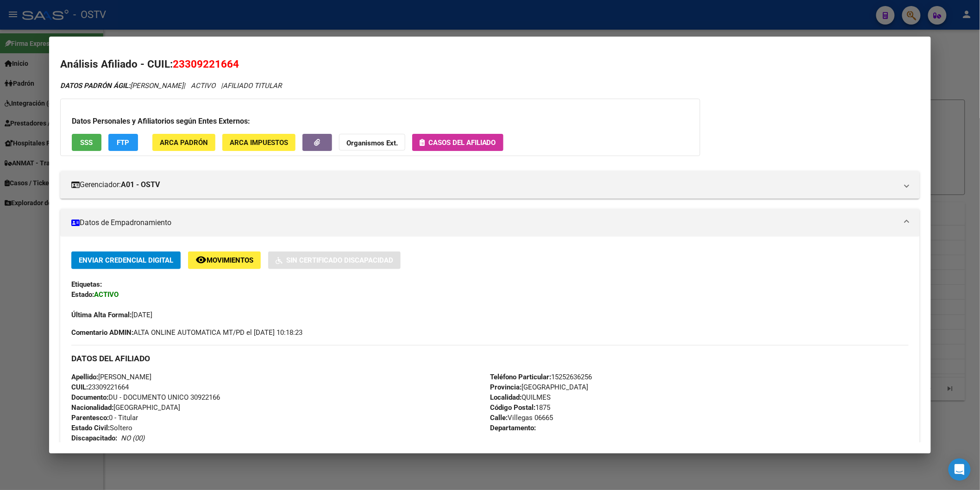  What do you see at coordinates (145, 397) in the screenshot?
I see `span: DU - DOCUMENTO UNICO 30922166` at bounding box center [145, 397].